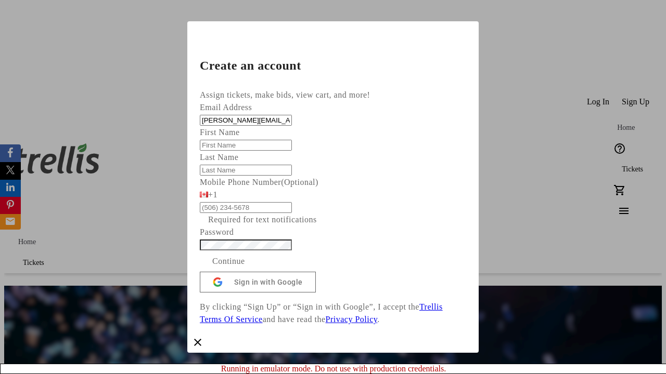 This screenshot has width=666, height=374. Describe the element at coordinates (333, 95) in the screenshot. I see `div: Assign tickets, make bids, view cart, and more!` at that location.